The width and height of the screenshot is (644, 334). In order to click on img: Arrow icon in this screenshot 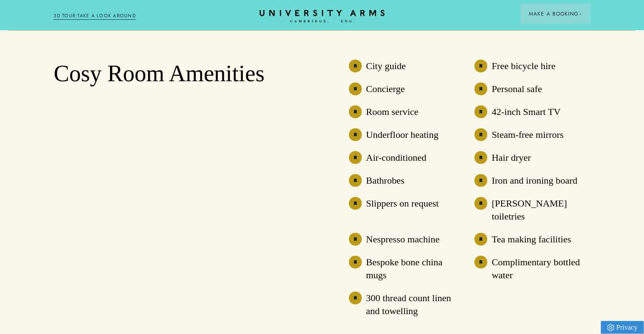, I will do `click(580, 14)`.